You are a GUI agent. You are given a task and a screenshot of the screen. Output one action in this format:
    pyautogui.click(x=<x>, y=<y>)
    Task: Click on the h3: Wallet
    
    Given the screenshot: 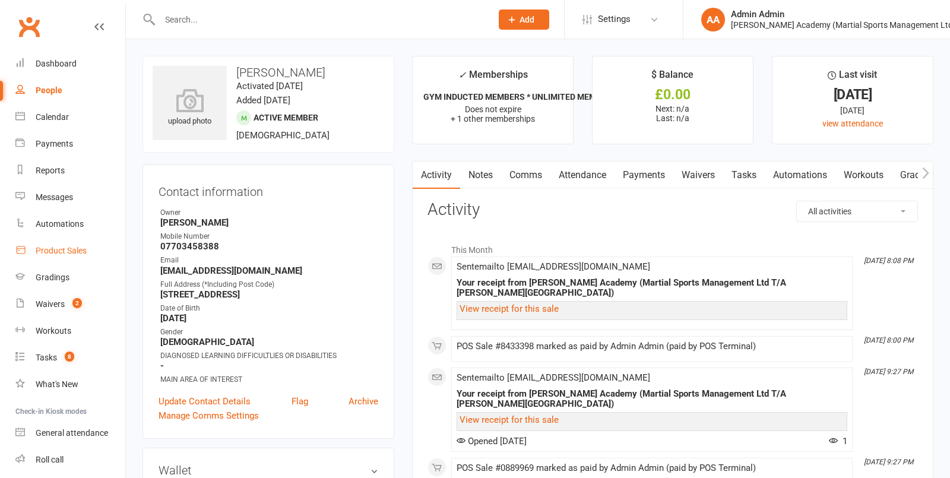 What is the action you would take?
    pyautogui.click(x=268, y=470)
    